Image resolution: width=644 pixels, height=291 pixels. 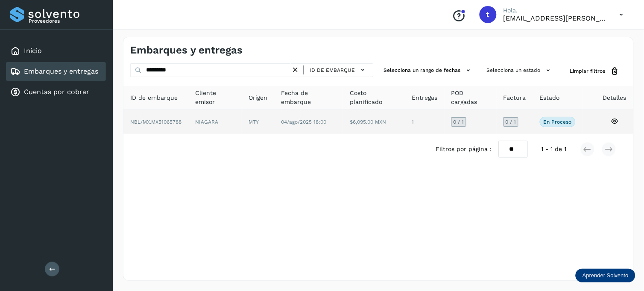 What do you see at coordinates (65, 21) in the screenshot?
I see `p: Proveedores` at bounding box center [65, 21].